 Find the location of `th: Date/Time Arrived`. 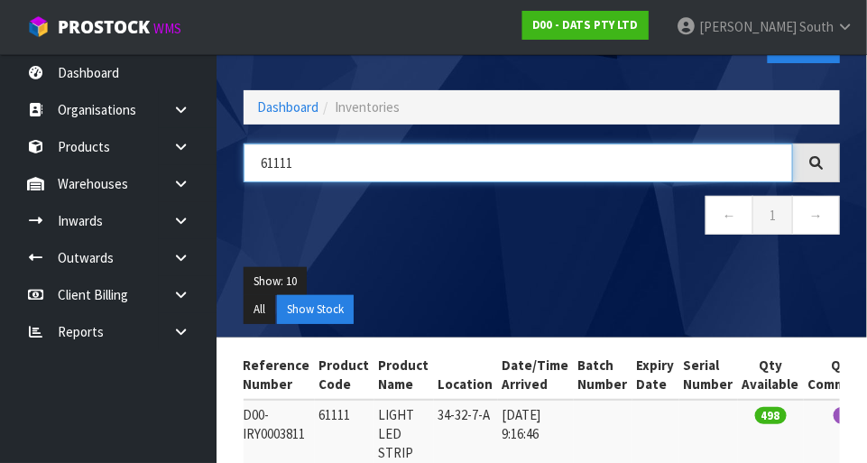

th: Date/Time Arrived is located at coordinates (536, 375).